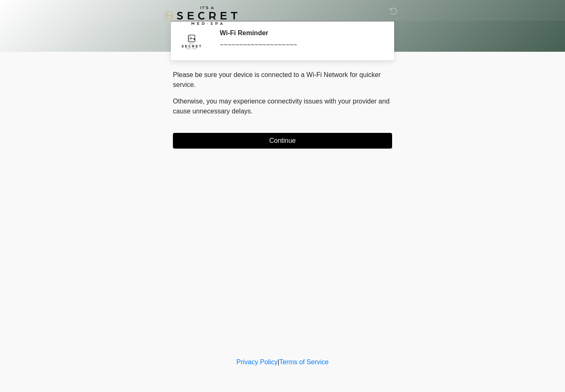 The image size is (565, 392). Describe the element at coordinates (192, 41) in the screenshot. I see `img: Agent Avatar` at that location.